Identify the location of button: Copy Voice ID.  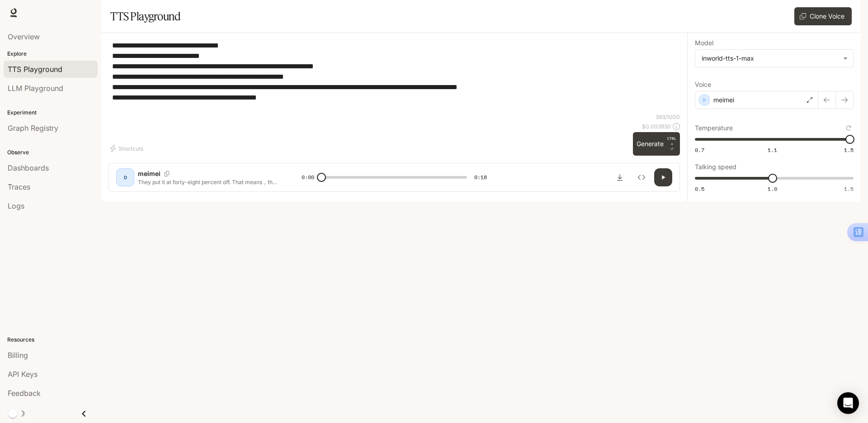
(167, 173).